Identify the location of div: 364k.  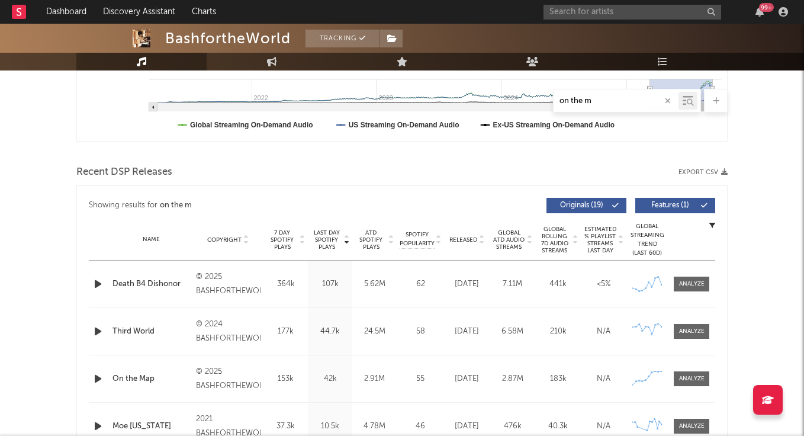
(285, 284).